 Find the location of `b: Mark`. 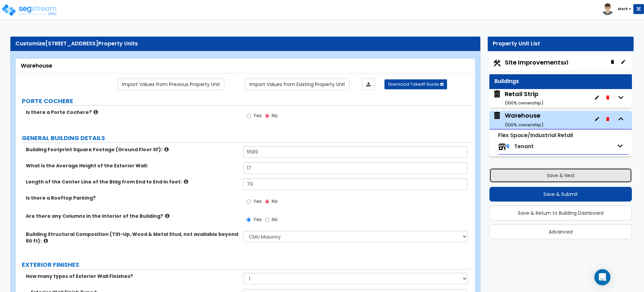

b: Mark is located at coordinates (623, 8).